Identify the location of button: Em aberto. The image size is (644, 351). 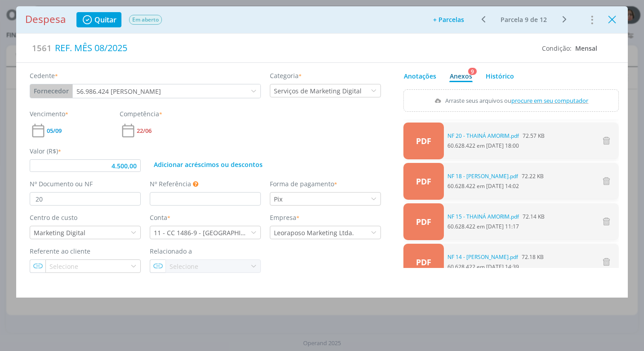
(145, 20).